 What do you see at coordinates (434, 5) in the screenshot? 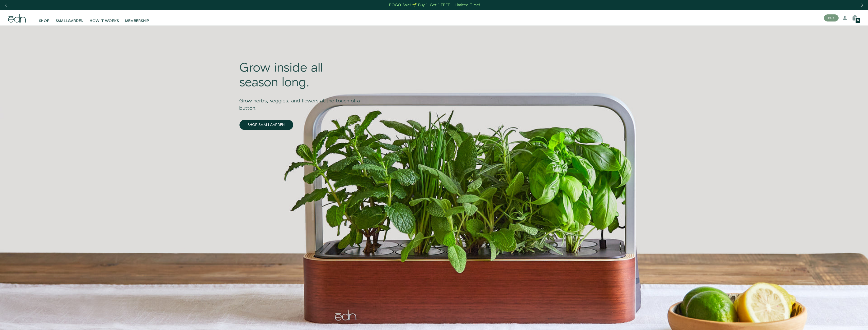
I see `a: BOGO Sale! 🌱 Buy 1, Get 1 FREE – Limited Time!` at bounding box center [434, 5].